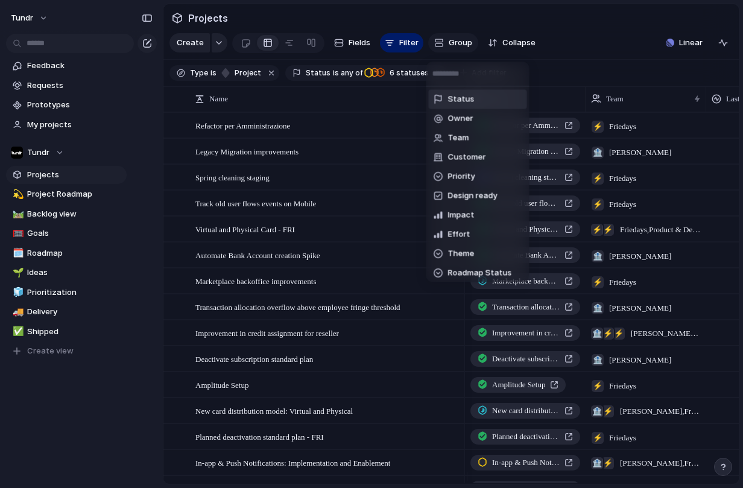  Describe the element at coordinates (480, 273) in the screenshot. I see `span: Roadmap Status` at that location.